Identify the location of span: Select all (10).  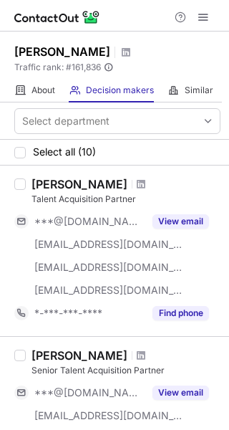
(64, 152).